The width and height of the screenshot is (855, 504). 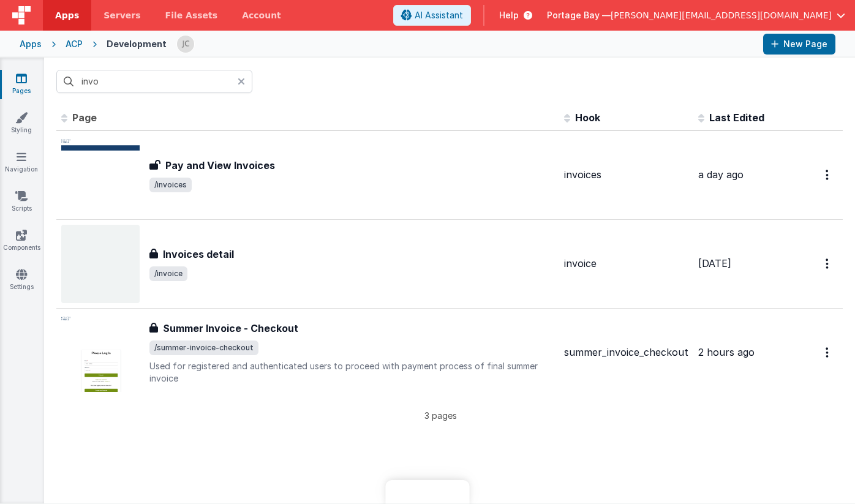 What do you see at coordinates (154, 81) in the screenshot?
I see `input: Search pages, id's ...` at bounding box center [154, 81].